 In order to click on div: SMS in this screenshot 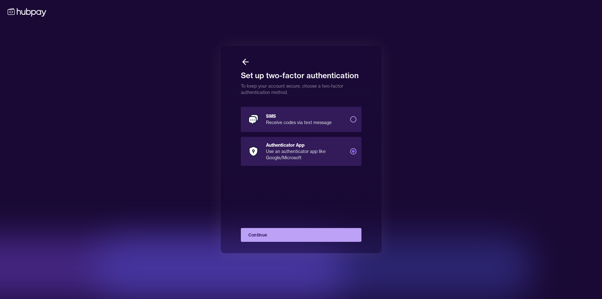, I will do `click(306, 116)`.